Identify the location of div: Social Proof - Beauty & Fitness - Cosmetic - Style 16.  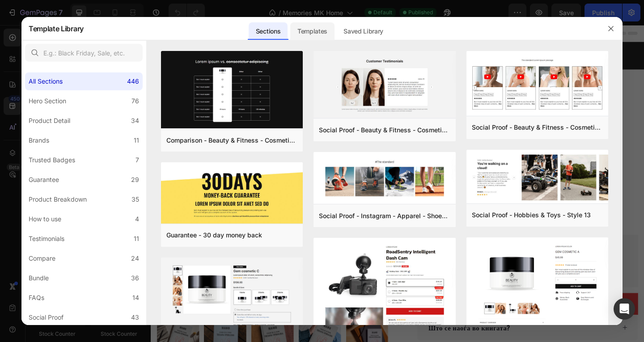
(384, 130).